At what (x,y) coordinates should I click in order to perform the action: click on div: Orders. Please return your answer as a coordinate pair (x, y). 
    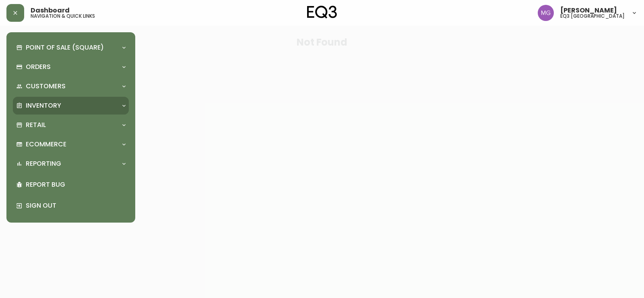
    Looking at the image, I should click on (71, 67).